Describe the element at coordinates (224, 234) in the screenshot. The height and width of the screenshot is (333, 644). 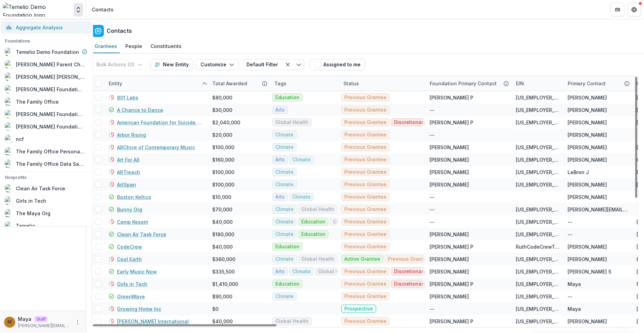
I see `div: $180,000` at that location.